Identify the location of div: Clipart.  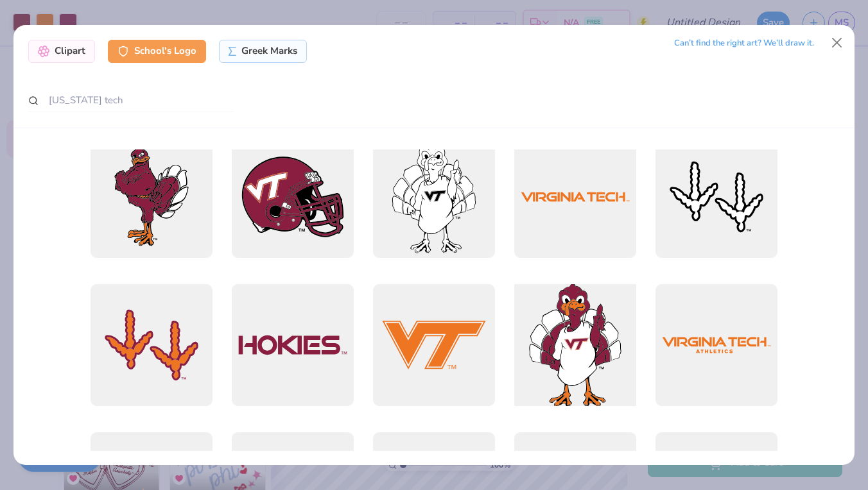
(62, 51).